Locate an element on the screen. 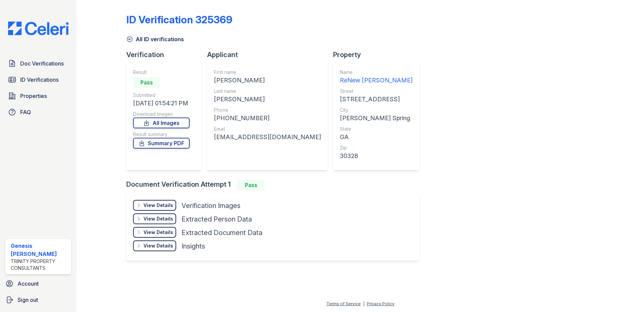 Image resolution: width=644 pixels, height=312 pixels. div: GA is located at coordinates (377, 137).